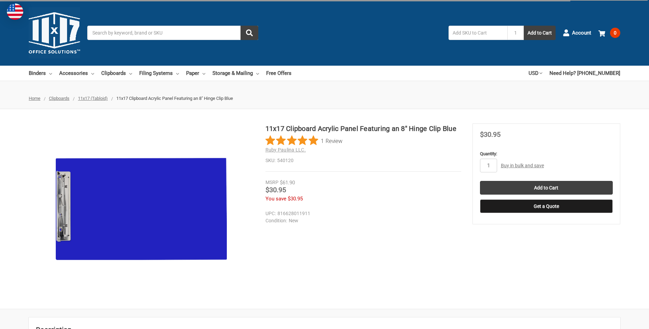  Describe the element at coordinates (536, 73) in the screenshot. I see `a: USD` at that location.